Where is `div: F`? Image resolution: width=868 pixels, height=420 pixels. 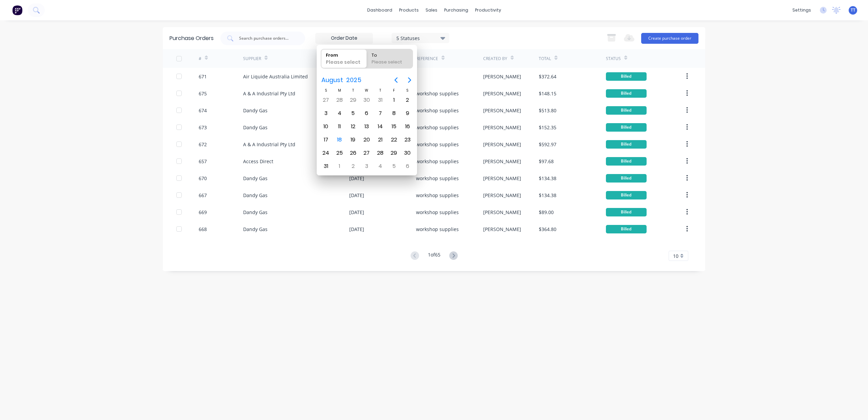
div: F is located at coordinates (394, 91).